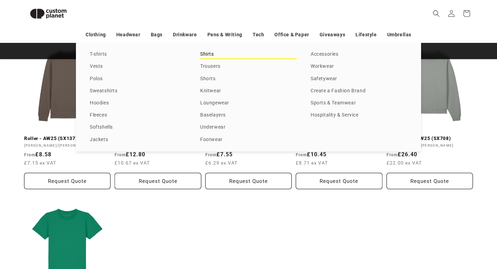 This screenshot has width=497, height=269. I want to click on a: Fleeces, so click(138, 115).